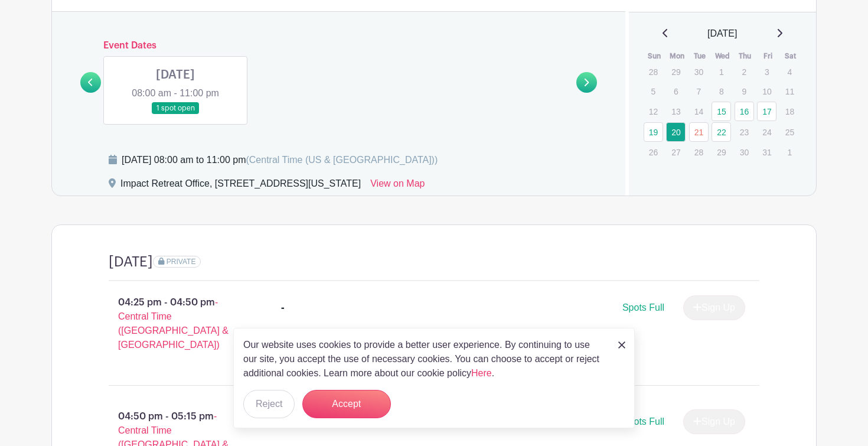  What do you see at coordinates (767, 71) in the screenshot?
I see `p: 3` at bounding box center [767, 71].